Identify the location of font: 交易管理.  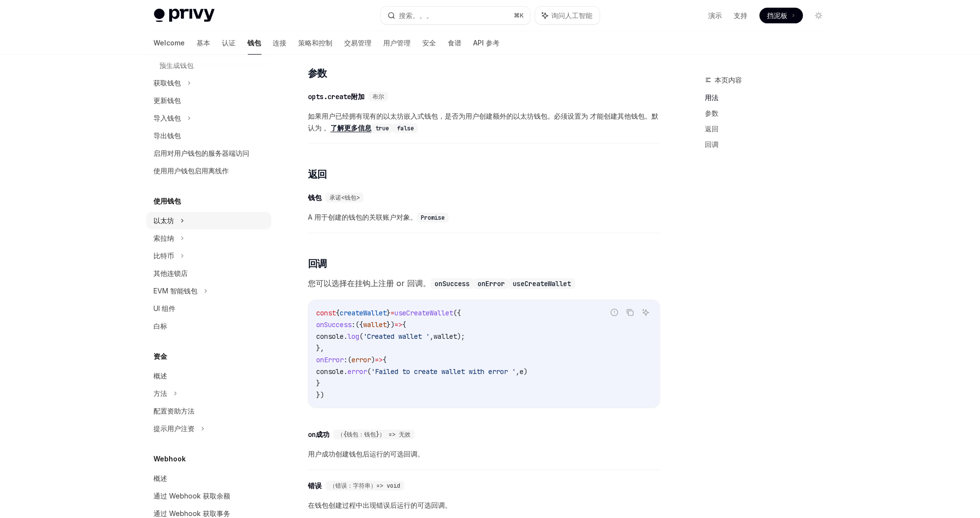
(358, 43).